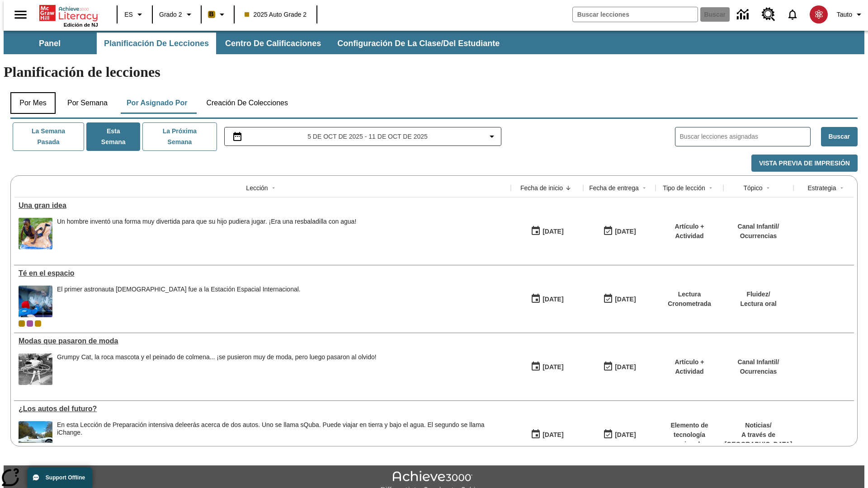  Describe the element at coordinates (276, 15) in the screenshot. I see `span: 2025 Auto Grade 2` at that location.